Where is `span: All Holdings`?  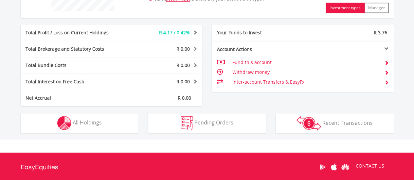 span: All Holdings is located at coordinates (87, 123).